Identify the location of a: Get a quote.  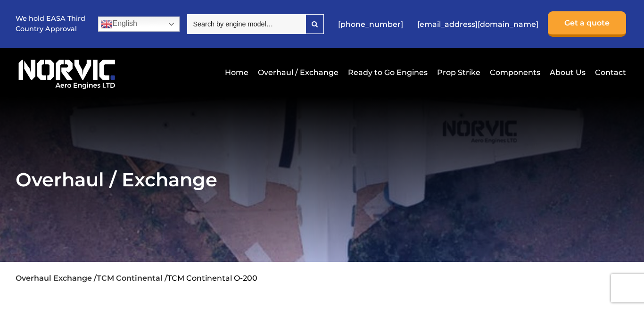
(587, 24).